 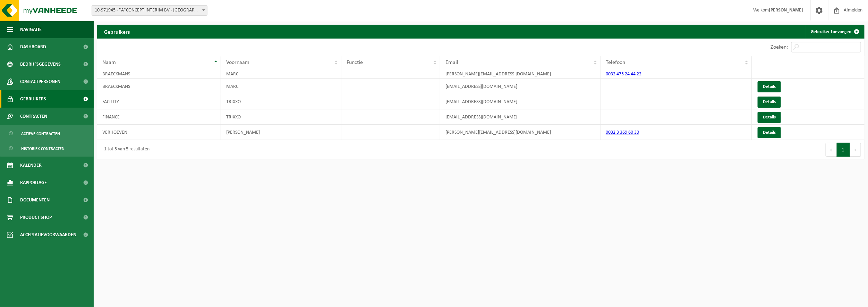 What do you see at coordinates (856, 149) in the screenshot?
I see `button: Next` at bounding box center [856, 149].